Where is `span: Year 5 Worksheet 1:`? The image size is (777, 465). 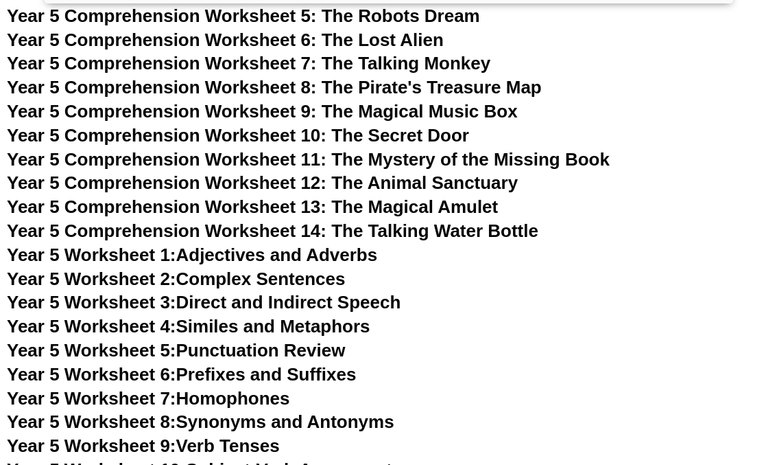 span: Year 5 Worksheet 1: is located at coordinates (91, 255).